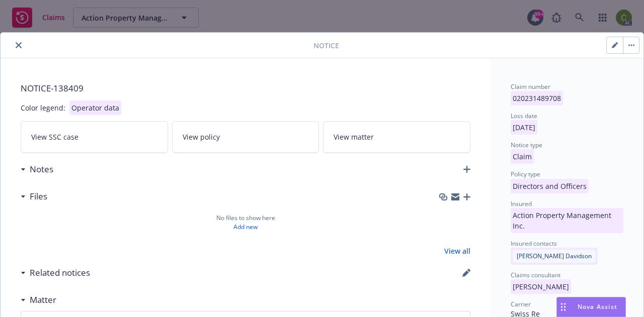 Image resolution: width=644 pixels, height=317 pixels. What do you see at coordinates (43, 300) in the screenshot?
I see `h3: Matter` at bounding box center [43, 300].